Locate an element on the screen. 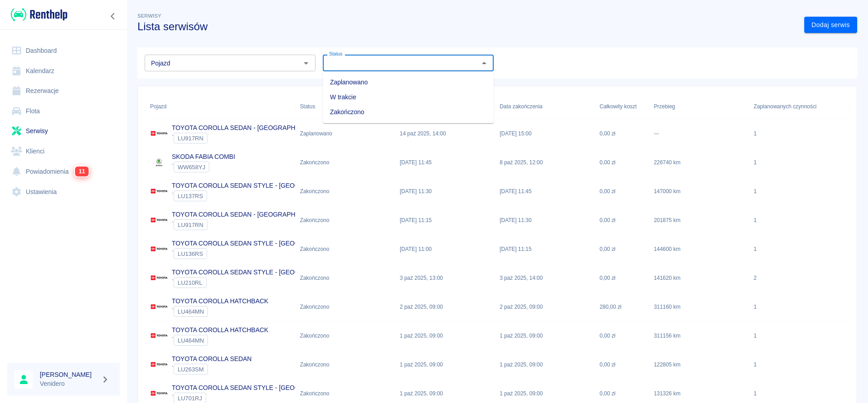 Image resolution: width=868 pixels, height=403 pixels. li: W trakcie is located at coordinates (408, 97).